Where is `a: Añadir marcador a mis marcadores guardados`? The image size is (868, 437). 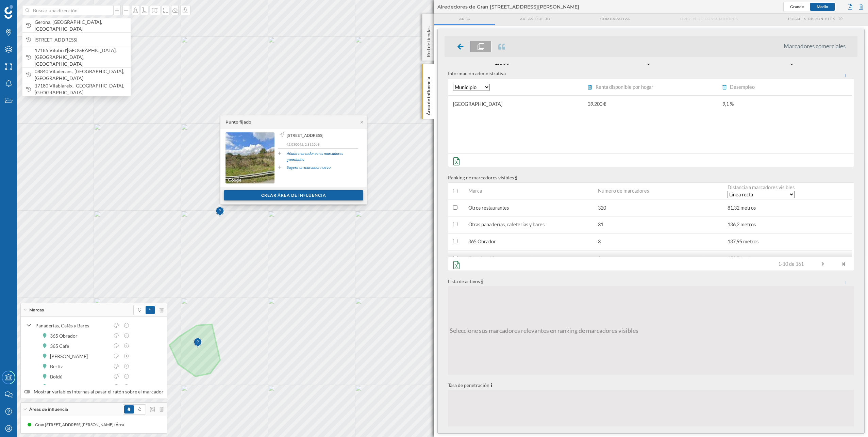 a: Añadir marcador a mis marcadores guardados is located at coordinates (323, 157).